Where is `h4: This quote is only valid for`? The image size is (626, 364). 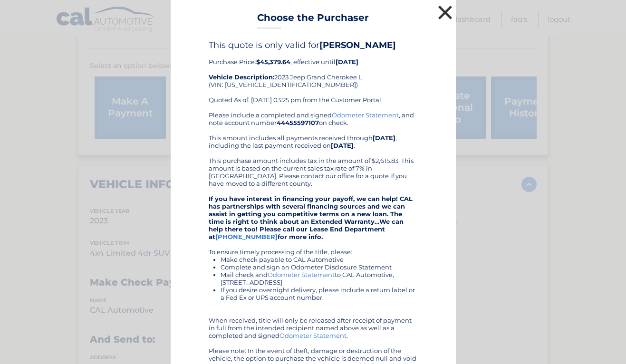 h4: This quote is only valid for is located at coordinates (313, 45).